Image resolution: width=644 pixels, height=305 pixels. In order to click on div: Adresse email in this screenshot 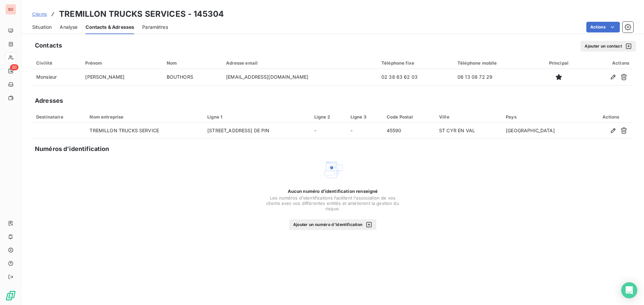, I will do `click(300, 63)`.